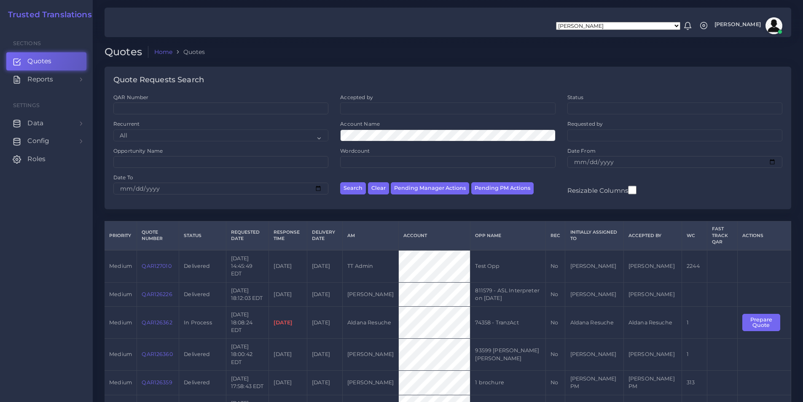  What do you see at coordinates (158, 236) in the screenshot?
I see `th: Quote Number` at bounding box center [158, 236].